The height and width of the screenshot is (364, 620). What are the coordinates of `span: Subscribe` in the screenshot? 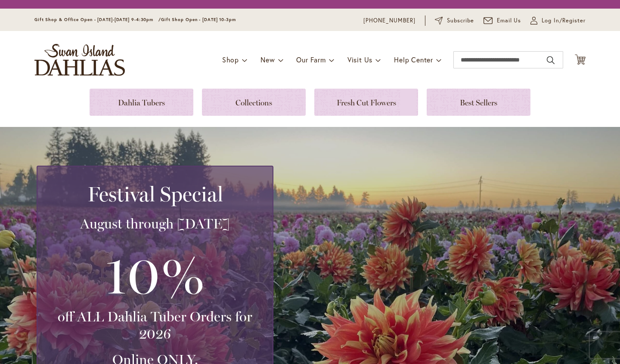 It's located at (460, 21).